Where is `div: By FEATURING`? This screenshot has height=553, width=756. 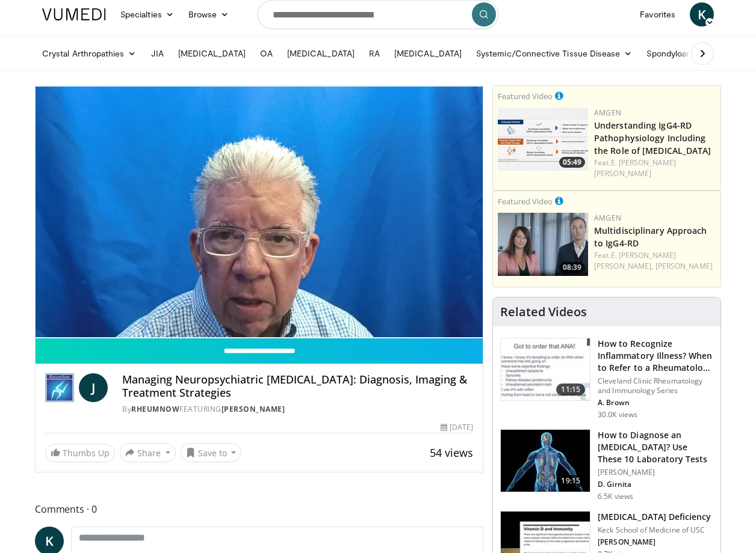
div: By FEATURING is located at coordinates (297, 410).